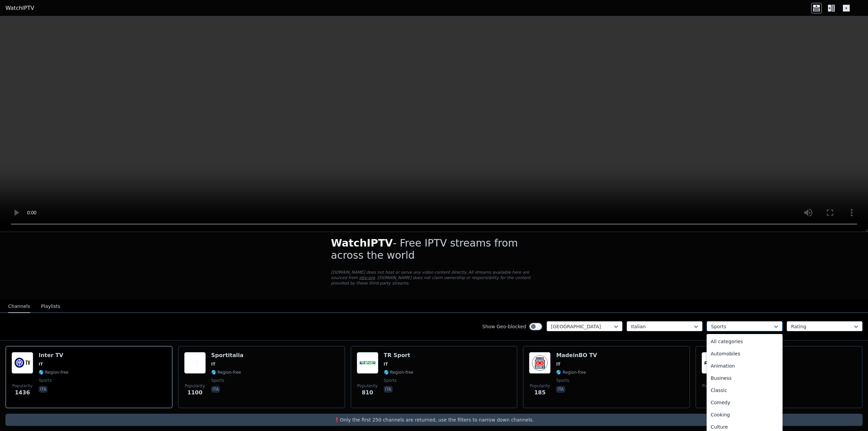  Describe the element at coordinates (434, 249) in the screenshot. I see `h1: - Free IPTV streams from across the world` at that location.